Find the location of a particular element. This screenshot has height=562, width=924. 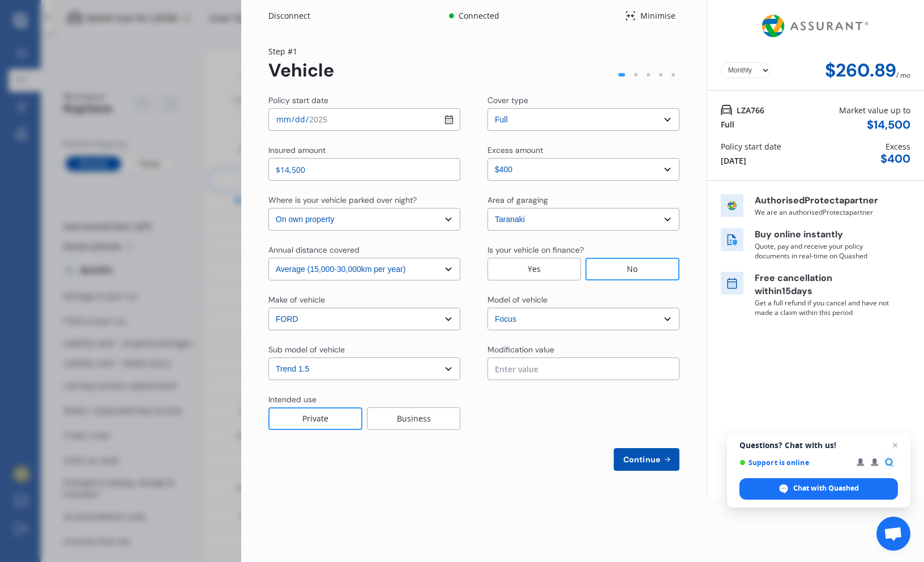

div: Excess is located at coordinates (898, 146).